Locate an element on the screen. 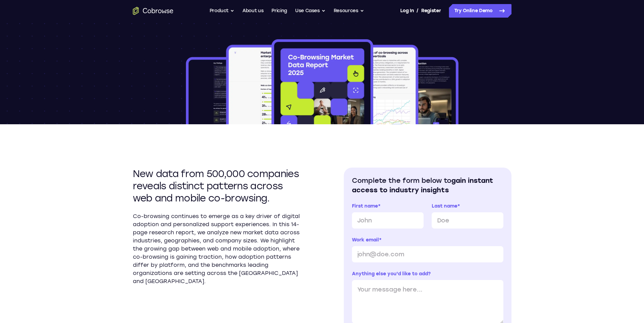  button: Use Cases is located at coordinates (310, 11).